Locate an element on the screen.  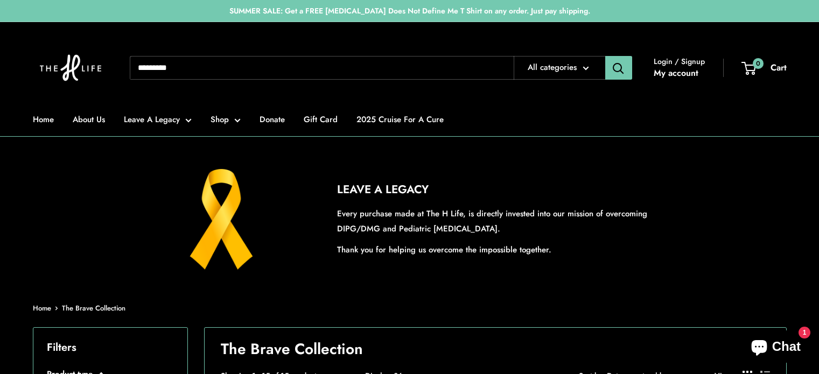
h2: LEAVE A LEGACY is located at coordinates (505, 190).